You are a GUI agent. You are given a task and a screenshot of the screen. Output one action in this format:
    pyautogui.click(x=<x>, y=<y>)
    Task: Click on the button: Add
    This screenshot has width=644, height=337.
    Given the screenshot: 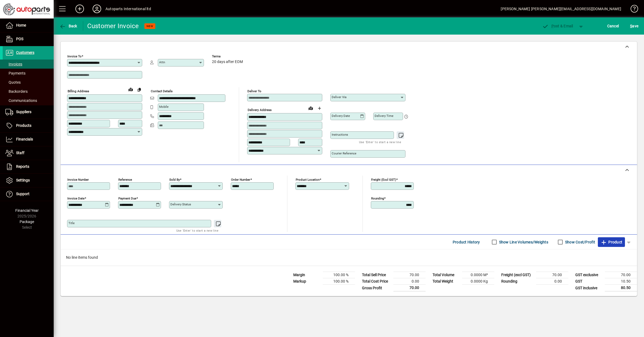 What is the action you would take?
    pyautogui.click(x=80, y=9)
    